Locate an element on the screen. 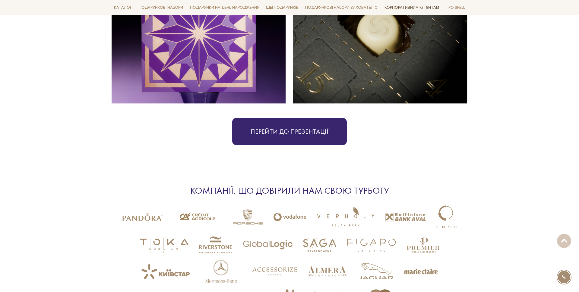  a: Каталог is located at coordinates (123, 8).